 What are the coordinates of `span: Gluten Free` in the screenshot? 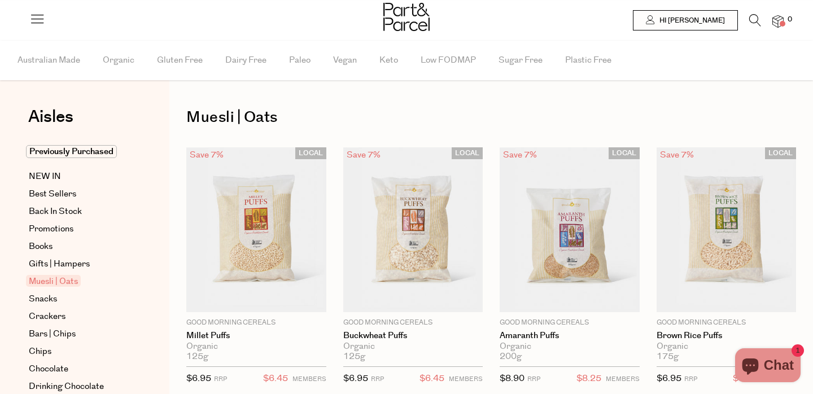 It's located at (180, 60).